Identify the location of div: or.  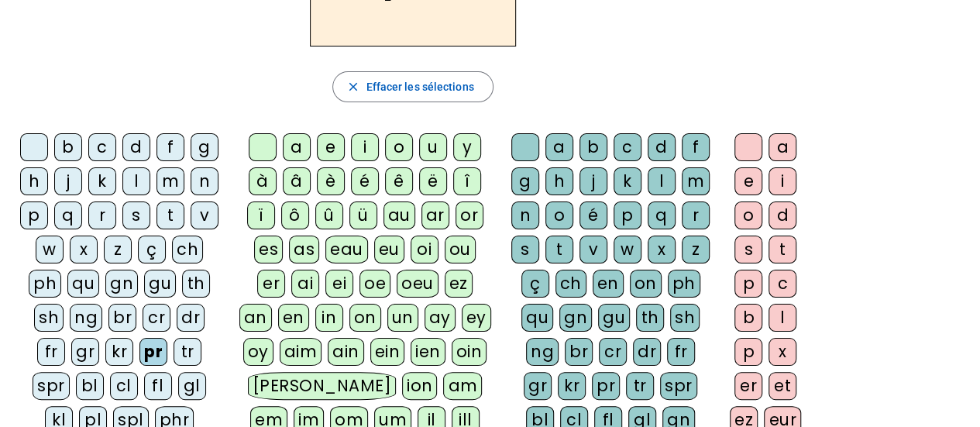
(469, 215).